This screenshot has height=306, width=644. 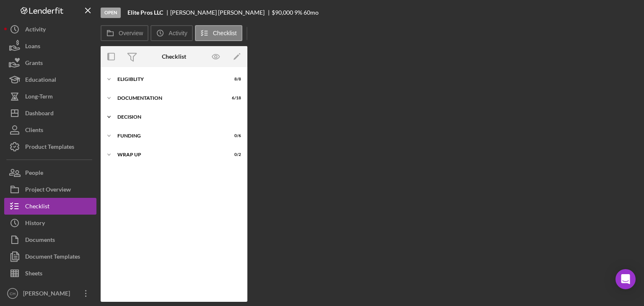 I want to click on div: Loans, so click(x=33, y=47).